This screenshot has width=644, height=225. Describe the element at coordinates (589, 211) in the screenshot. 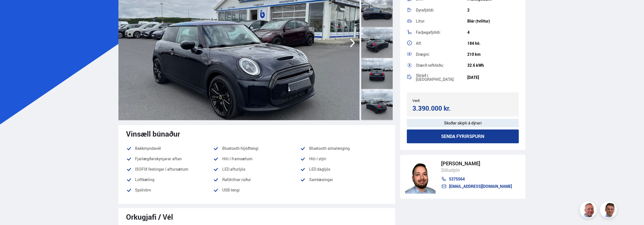

I see `img: siFngHWaQ9KaOqBr.png` at that location.